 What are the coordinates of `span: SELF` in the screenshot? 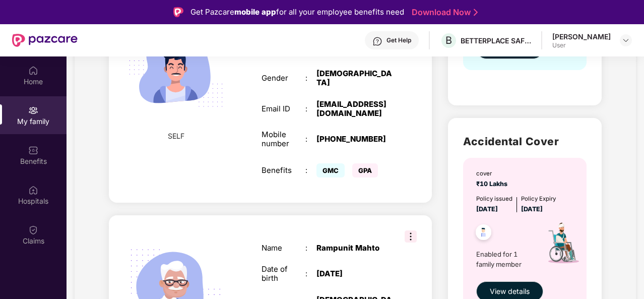 It's located at (176, 136).